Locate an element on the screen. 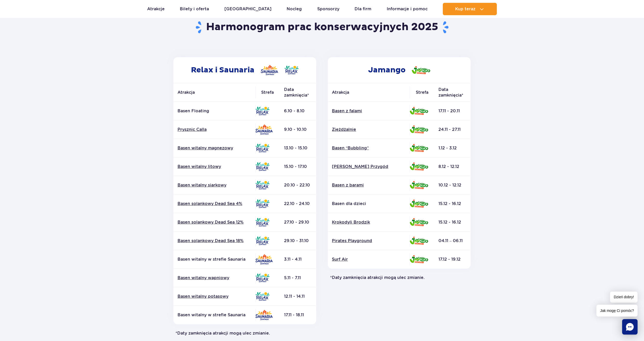  a: Prysznic Calla is located at coordinates (214, 129).